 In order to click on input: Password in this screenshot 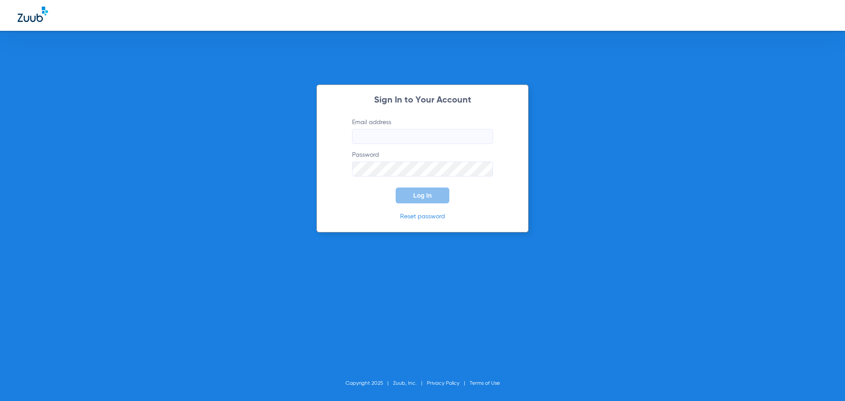, I will do `click(423, 169)`.